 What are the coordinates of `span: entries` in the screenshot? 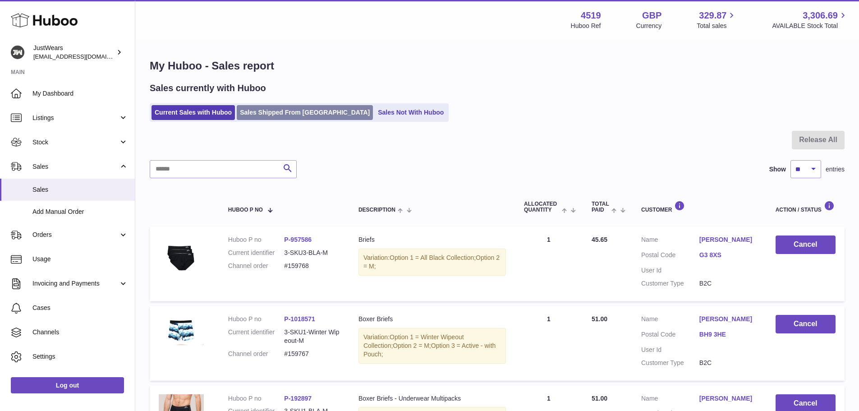 It's located at (835, 169).